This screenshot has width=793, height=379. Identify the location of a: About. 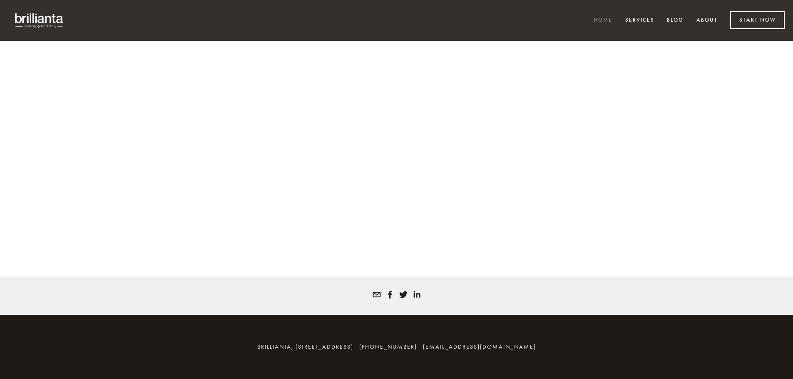
(707, 20).